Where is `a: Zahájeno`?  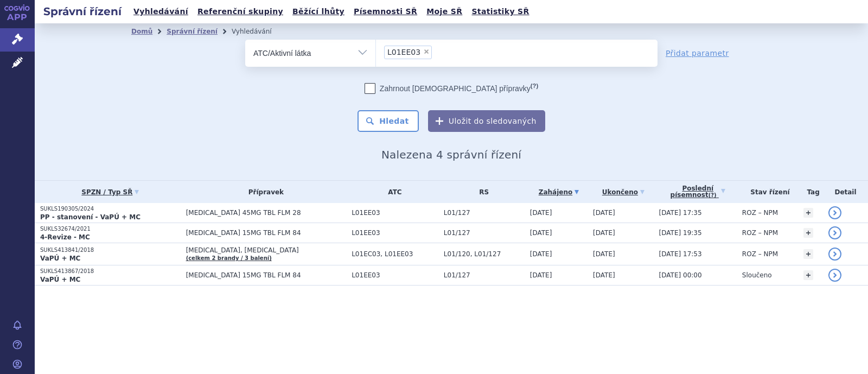
a: Zahájeno is located at coordinates (559, 192).